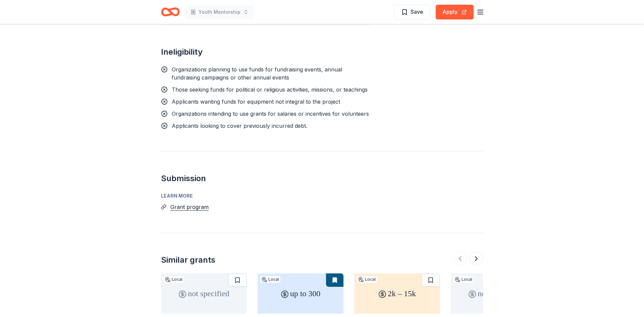  Describe the element at coordinates (257, 74) in the screenshot. I see `span: Organizations planning to use funds for fundraising events, annual fundraising campaigns or other...` at that location.